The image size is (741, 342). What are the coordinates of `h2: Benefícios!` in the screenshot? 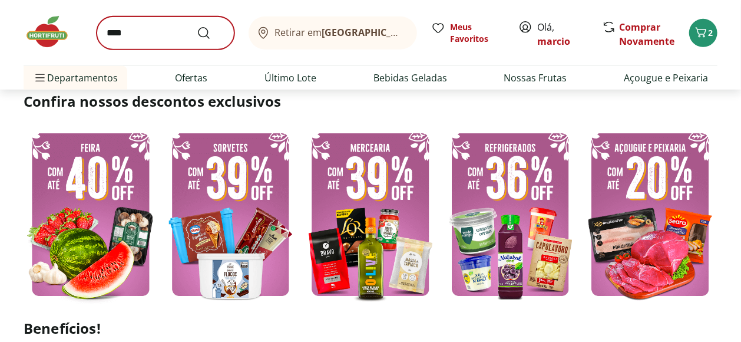 It's located at (371, 328).